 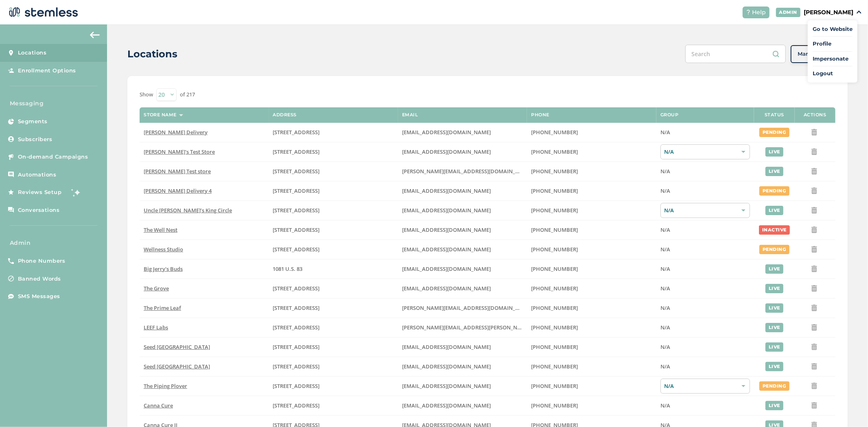 What do you see at coordinates (462, 347) in the screenshot?
I see `label: team@seedyourhead.com` at bounding box center [462, 347].